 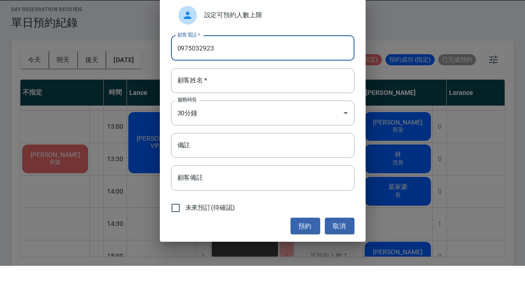 What do you see at coordinates (210, 237) in the screenshot?
I see `span: 未來預訂(待確認)` at bounding box center [210, 237].